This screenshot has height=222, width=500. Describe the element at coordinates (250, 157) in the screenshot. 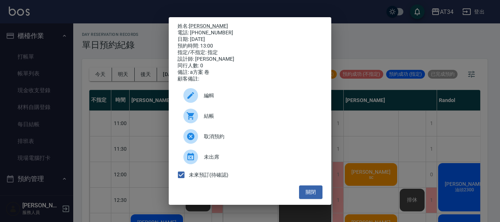

I see `div: 未出席` at that location.